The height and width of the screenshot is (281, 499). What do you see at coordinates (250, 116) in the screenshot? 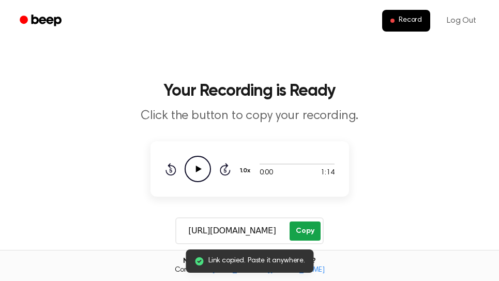
I see `p: Click the button to copy your recording.` at bounding box center [250, 116].